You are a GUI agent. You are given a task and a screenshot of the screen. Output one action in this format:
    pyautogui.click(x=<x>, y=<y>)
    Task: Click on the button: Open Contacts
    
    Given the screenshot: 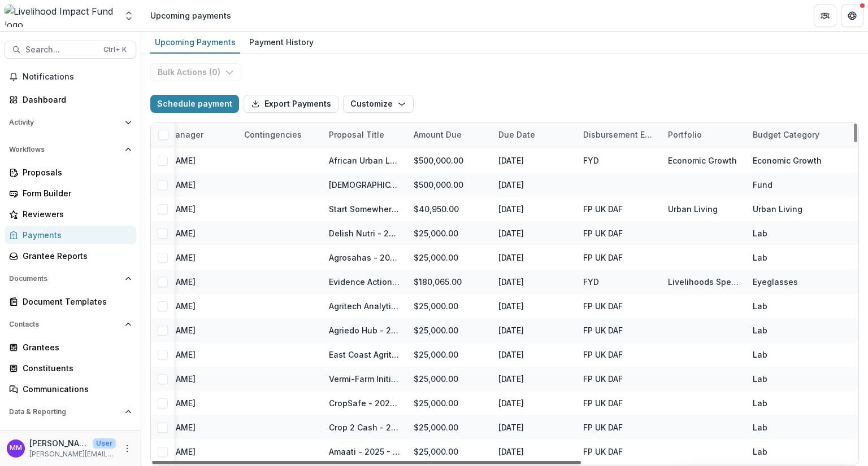 What is the action you would take?
    pyautogui.click(x=70, y=325)
    